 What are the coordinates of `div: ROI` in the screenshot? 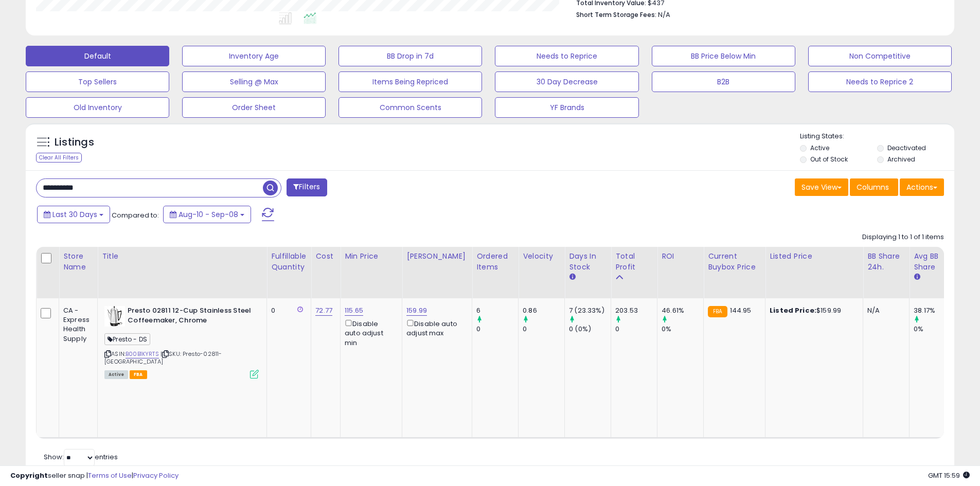 It's located at (680, 256).